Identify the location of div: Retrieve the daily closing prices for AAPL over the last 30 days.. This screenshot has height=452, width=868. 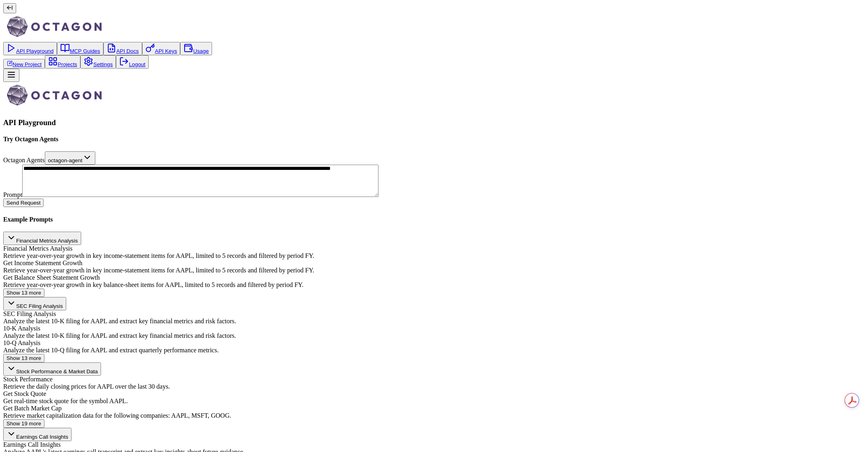
(434, 387).